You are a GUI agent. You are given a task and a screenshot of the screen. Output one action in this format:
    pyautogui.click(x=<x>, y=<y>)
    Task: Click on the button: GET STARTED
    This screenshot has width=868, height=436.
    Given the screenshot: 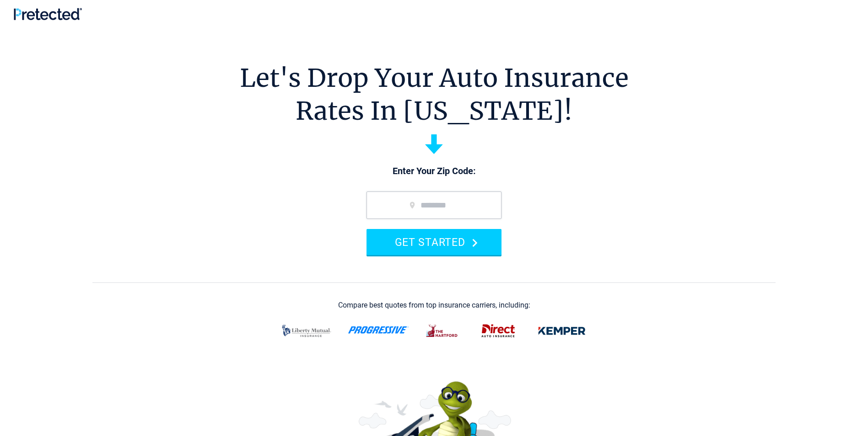 What is the action you would take?
    pyautogui.click(x=434, y=242)
    